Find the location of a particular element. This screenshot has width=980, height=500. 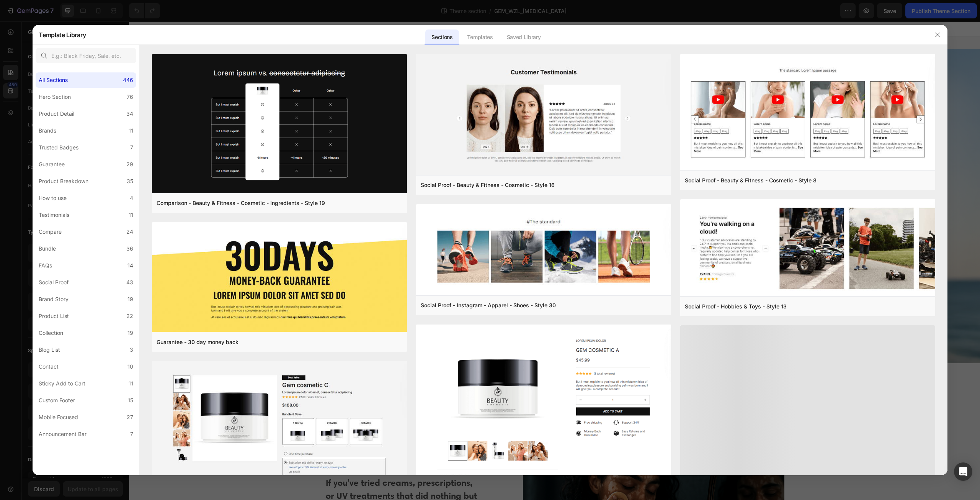

div: 10 is located at coordinates (130, 367).